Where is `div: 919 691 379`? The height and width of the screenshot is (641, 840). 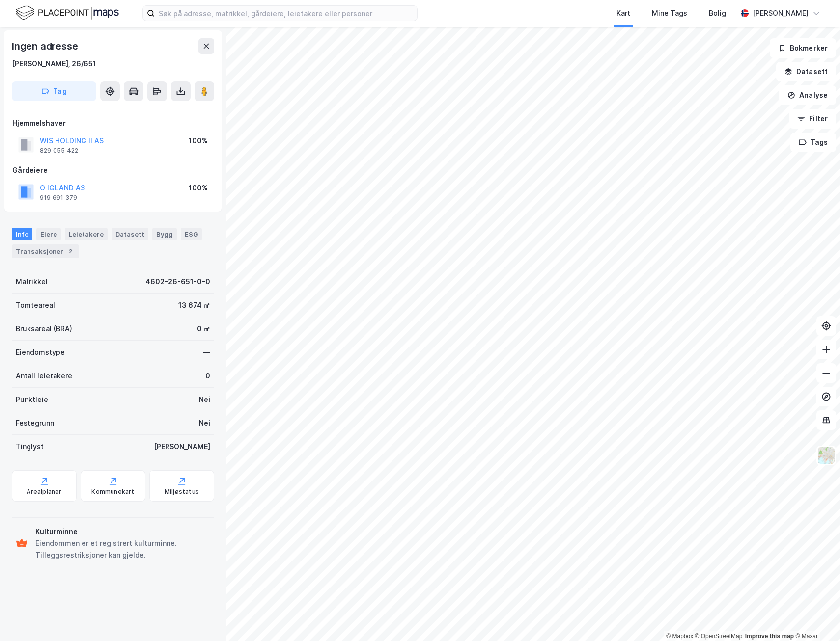 div: 919 691 379 is located at coordinates (58, 198).